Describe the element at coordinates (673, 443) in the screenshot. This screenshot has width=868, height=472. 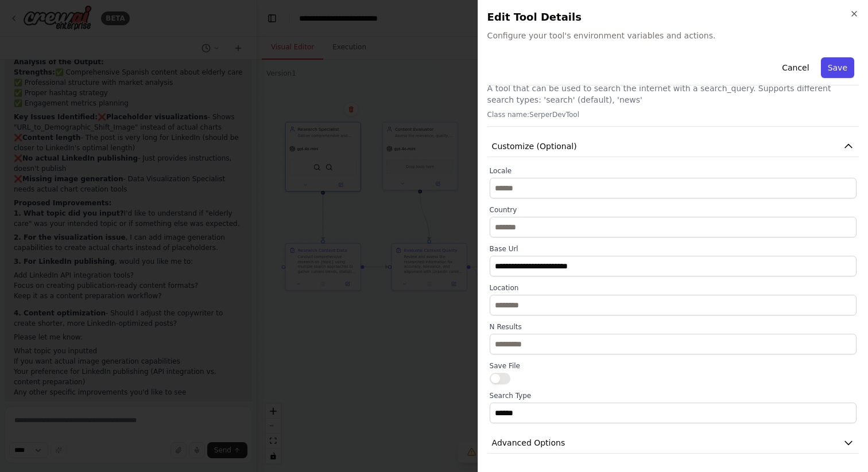
I see `button: Advanced Options` at that location.